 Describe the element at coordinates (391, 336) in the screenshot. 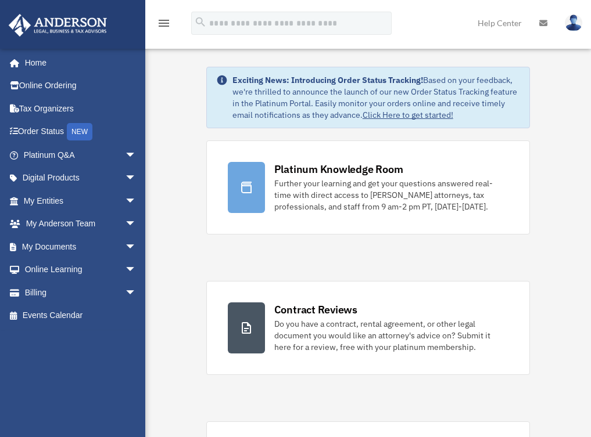

I see `div: Do you have a contract, rental agreement, or other legal document you would like an attorney's ad...` at that location.